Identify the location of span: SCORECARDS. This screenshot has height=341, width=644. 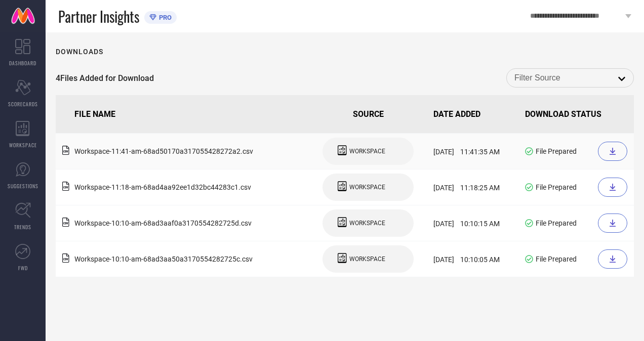
(23, 103).